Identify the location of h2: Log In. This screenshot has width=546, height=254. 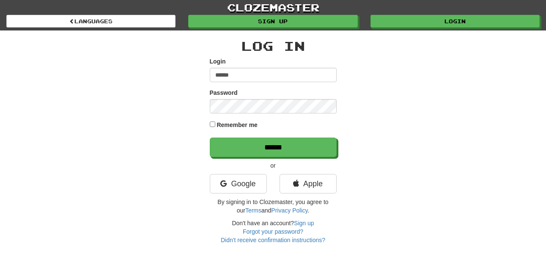
(273, 46).